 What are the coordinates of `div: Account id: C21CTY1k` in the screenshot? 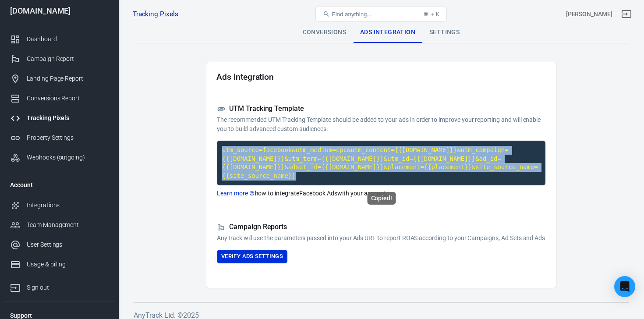 It's located at (589, 14).